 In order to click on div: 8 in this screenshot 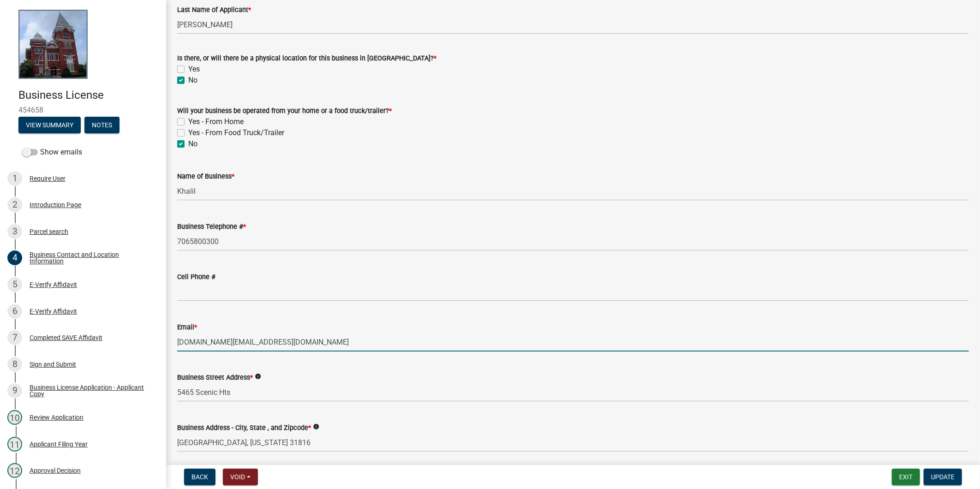, I will do `click(15, 365)`.